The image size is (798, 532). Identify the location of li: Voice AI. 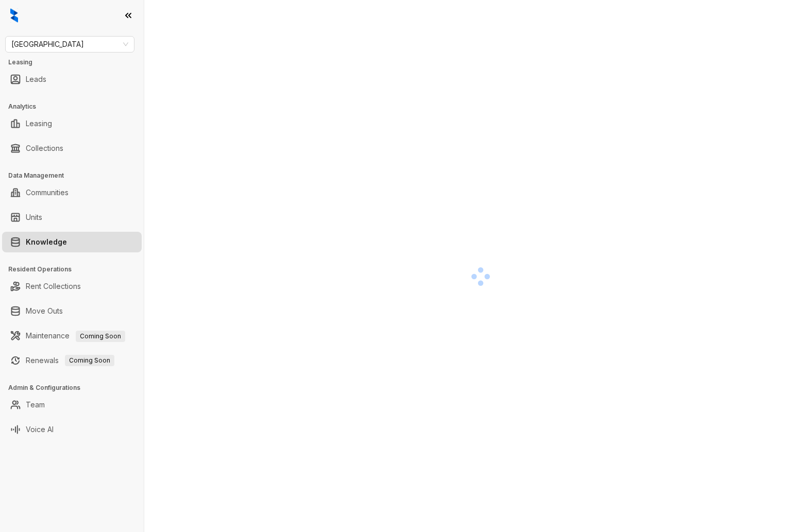
(71, 430).